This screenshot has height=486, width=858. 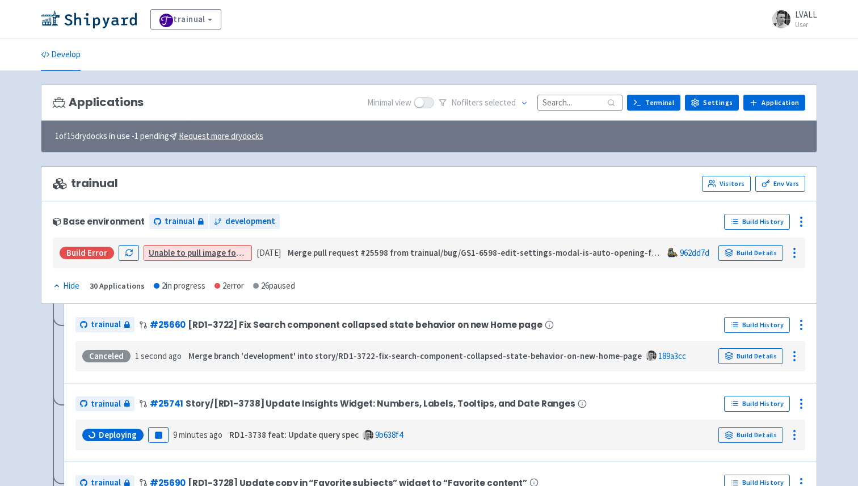 What do you see at coordinates (774, 103) in the screenshot?
I see `a: Application` at bounding box center [774, 103].